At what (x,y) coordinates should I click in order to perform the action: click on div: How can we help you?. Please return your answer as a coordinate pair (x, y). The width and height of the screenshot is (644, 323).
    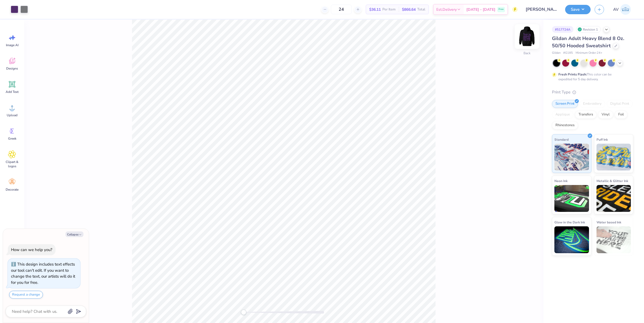
    Looking at the image, I should click on (32, 249).